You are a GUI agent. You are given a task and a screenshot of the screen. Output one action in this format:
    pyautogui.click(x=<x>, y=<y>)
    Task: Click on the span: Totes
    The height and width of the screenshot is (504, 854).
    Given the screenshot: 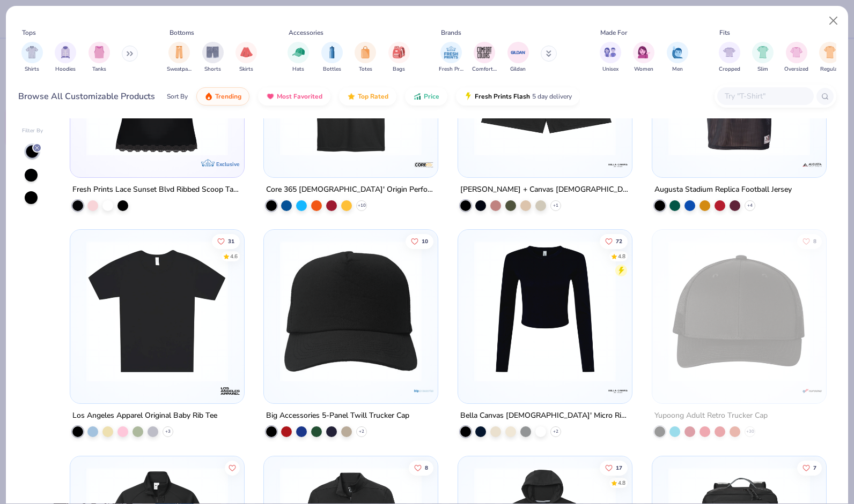 What is the action you would take?
    pyautogui.click(x=365, y=69)
    